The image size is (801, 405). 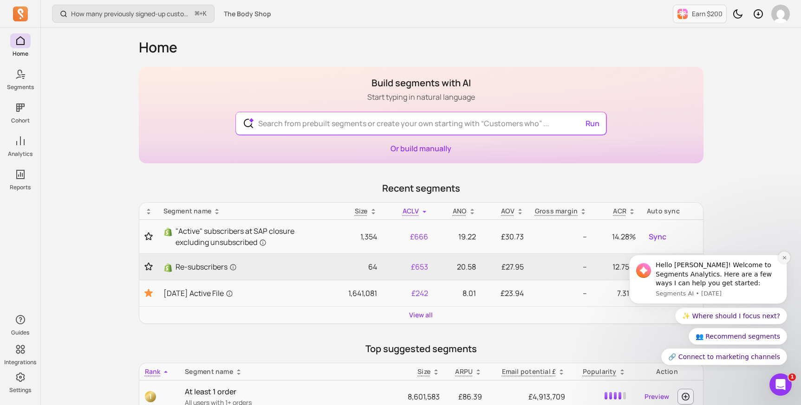 I want to click on span: Rank, so click(x=153, y=371).